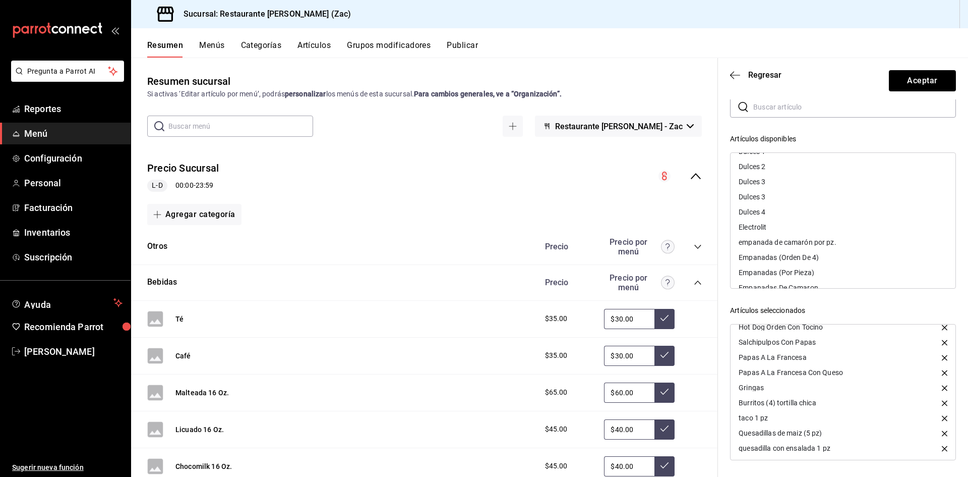  What do you see at coordinates (115, 30) in the screenshot?
I see `button: open_drawer_menu` at bounding box center [115, 30].